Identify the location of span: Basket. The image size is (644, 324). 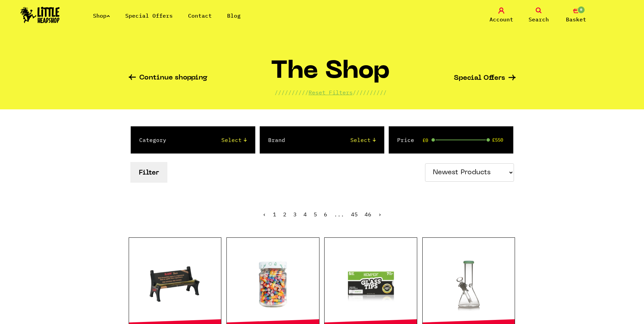
(576, 19).